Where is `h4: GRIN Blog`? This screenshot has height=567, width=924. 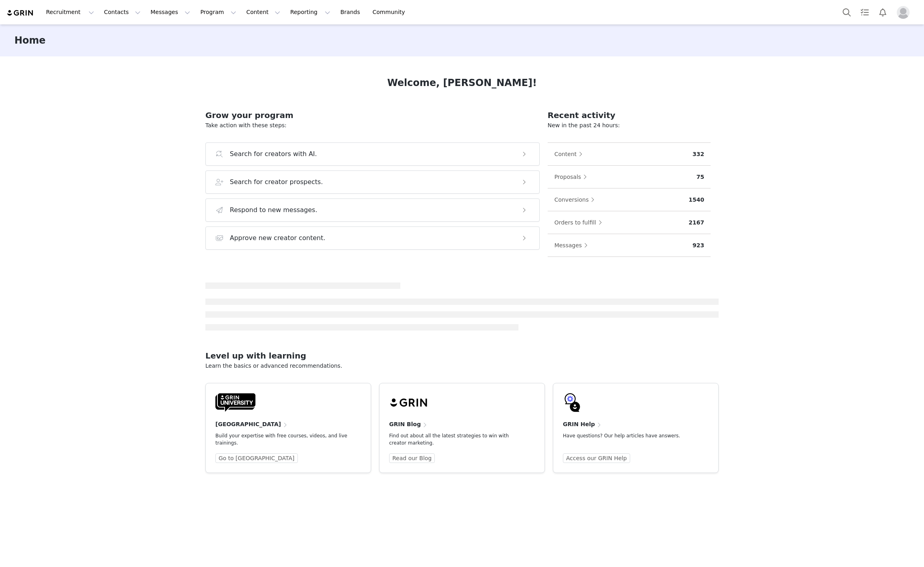 h4: GRIN Blog is located at coordinates (404, 424).